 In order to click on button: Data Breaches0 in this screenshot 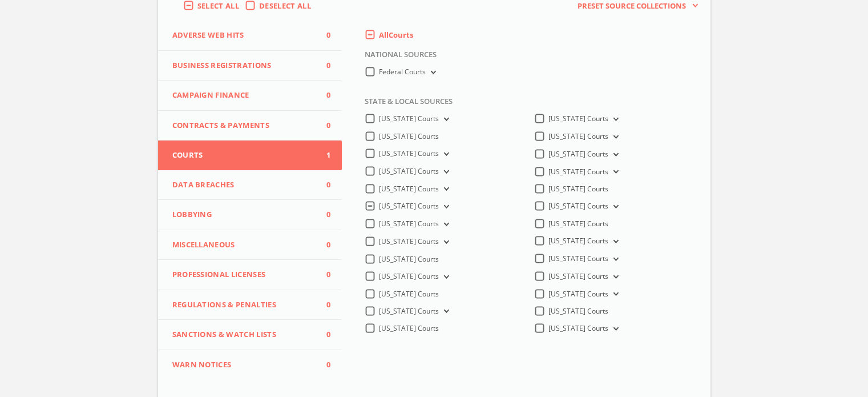, I will do `click(250, 185)`.